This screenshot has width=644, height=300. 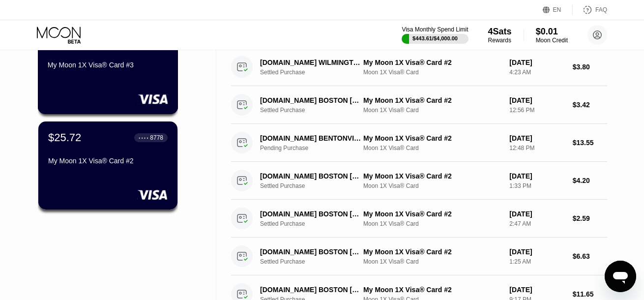 What do you see at coordinates (551, 40) in the screenshot?
I see `div: Moon Credit` at bounding box center [551, 40].